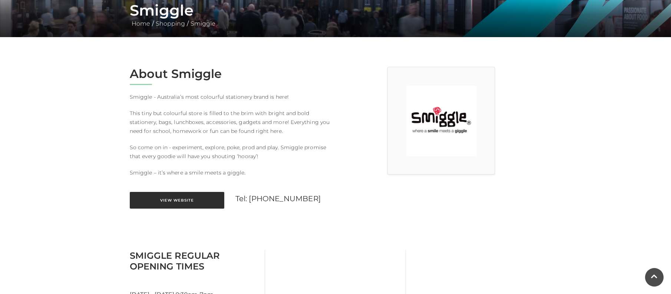 This screenshot has width=671, height=294. Describe the element at coordinates (230, 97) in the screenshot. I see `p: Smiggle - Australia’s most colourful stationery brand is here!` at that location.